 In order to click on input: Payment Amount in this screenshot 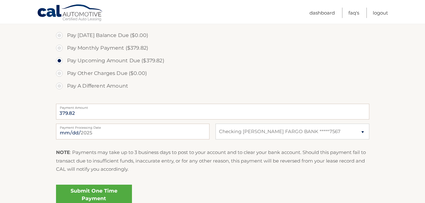, I will do `click(213, 112)`.